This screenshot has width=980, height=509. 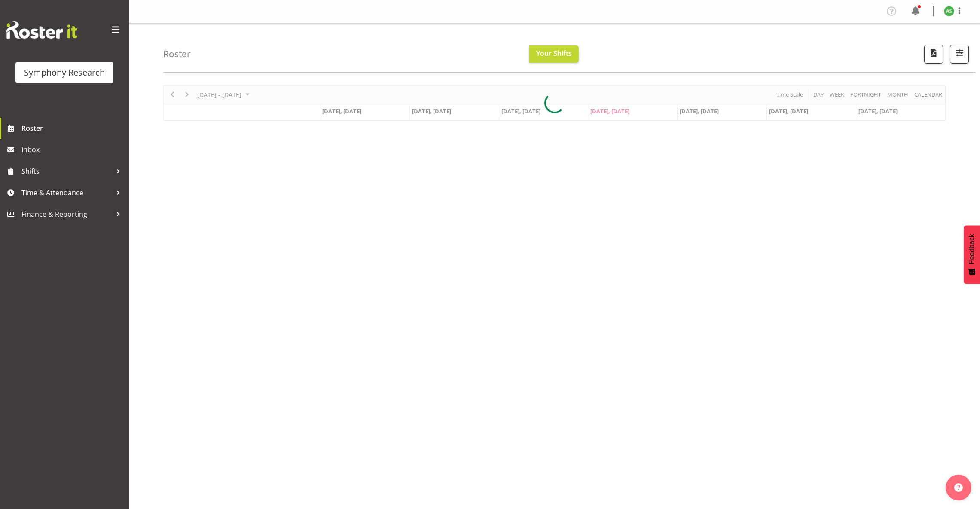 I want to click on img: help-xxl-2.png, so click(x=959, y=488).